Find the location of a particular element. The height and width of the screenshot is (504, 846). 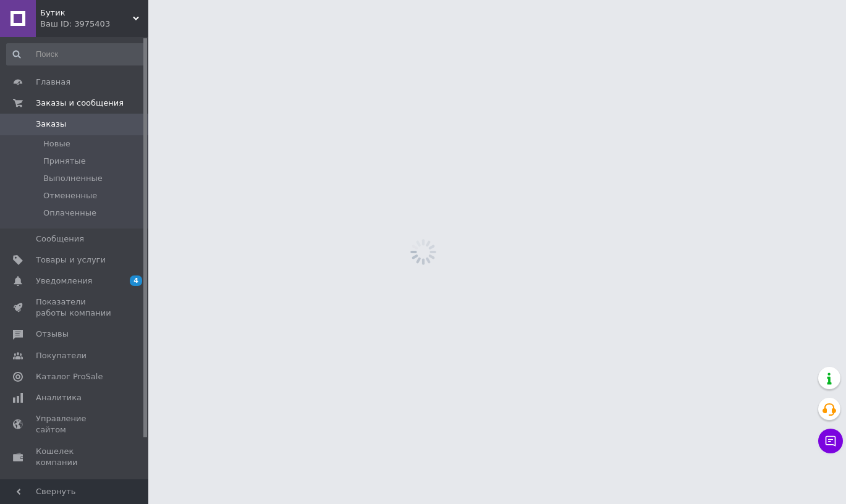

span: Сообщения is located at coordinates (60, 239).